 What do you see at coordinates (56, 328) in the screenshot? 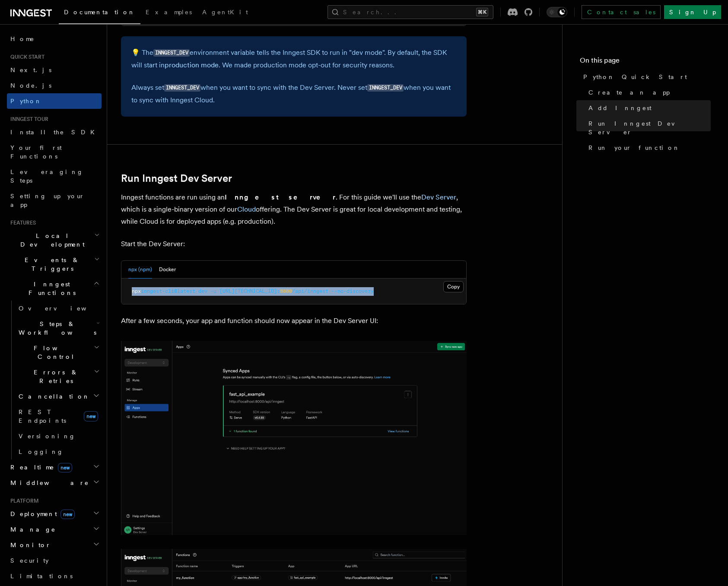
I see `span: Steps & Workflows` at bounding box center [56, 328].